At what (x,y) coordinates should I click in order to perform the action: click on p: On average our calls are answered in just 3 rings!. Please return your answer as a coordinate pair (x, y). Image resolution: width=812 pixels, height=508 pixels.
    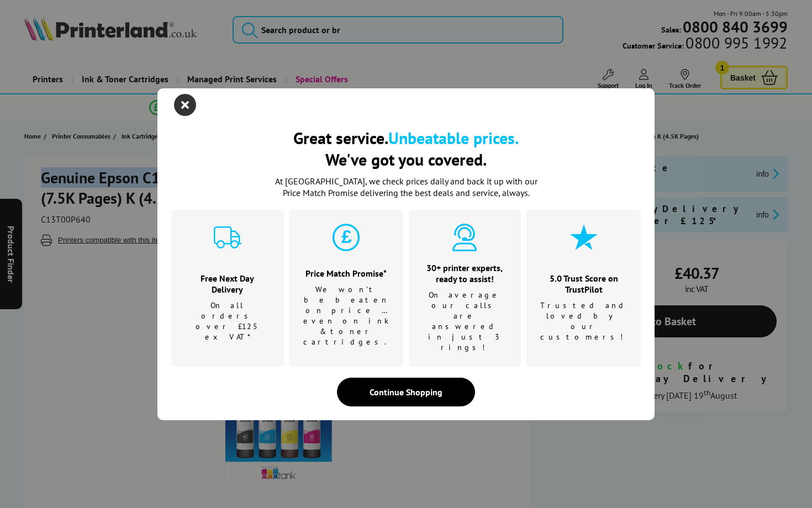
    Looking at the image, I should click on (465, 321).